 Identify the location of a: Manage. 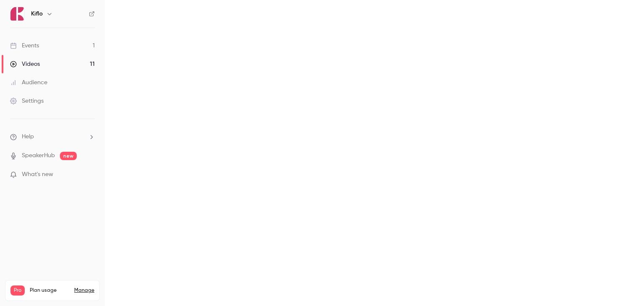
(84, 290).